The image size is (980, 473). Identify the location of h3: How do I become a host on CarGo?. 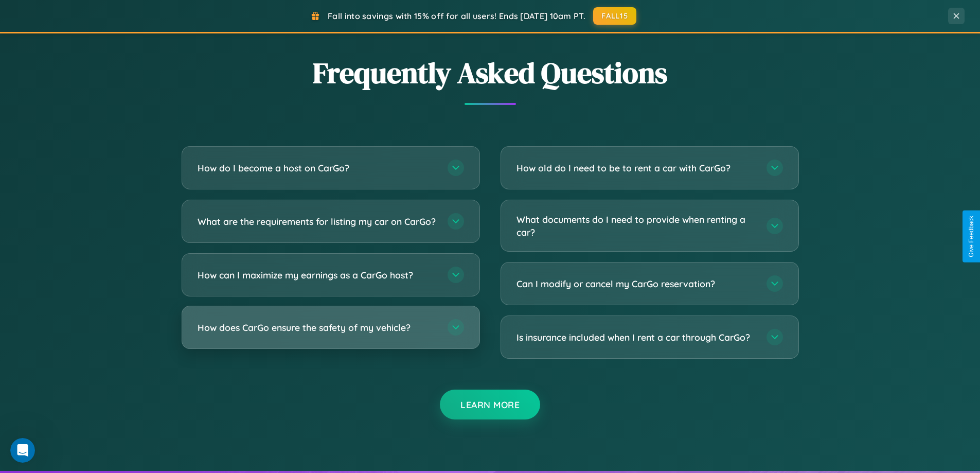
(318, 168).